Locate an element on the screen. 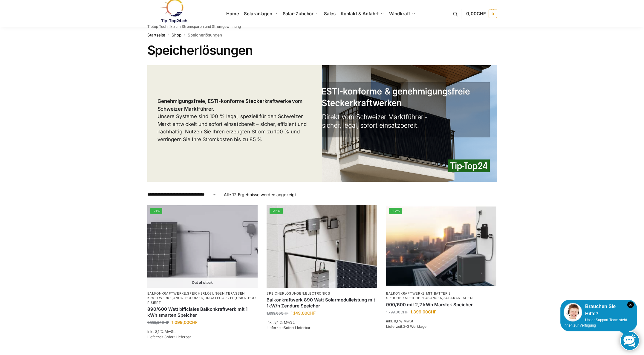 This screenshot has width=644, height=355. p: Tiptop Technik zum Stromsparen und Stromgewinnung is located at coordinates (194, 26).